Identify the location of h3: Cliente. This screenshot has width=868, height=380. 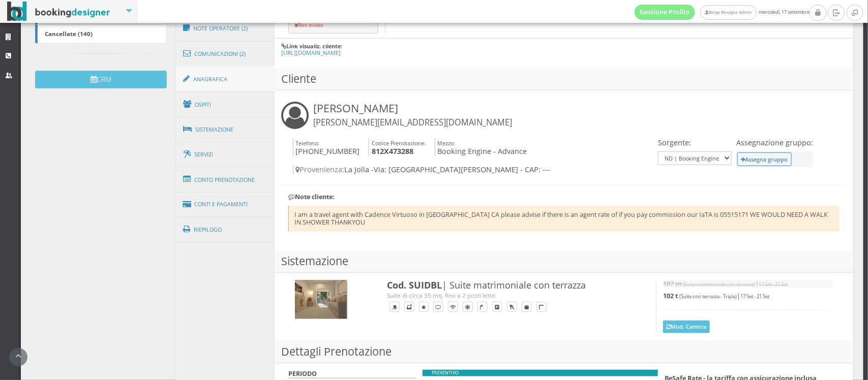
(564, 79).